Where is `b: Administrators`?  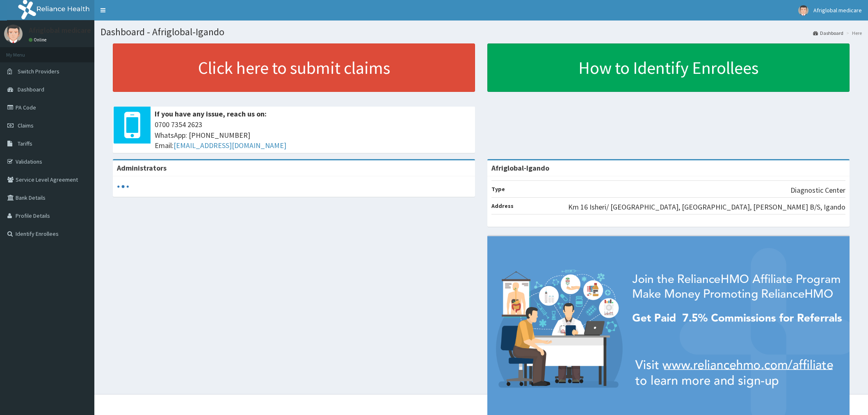 b: Administrators is located at coordinates (142, 168).